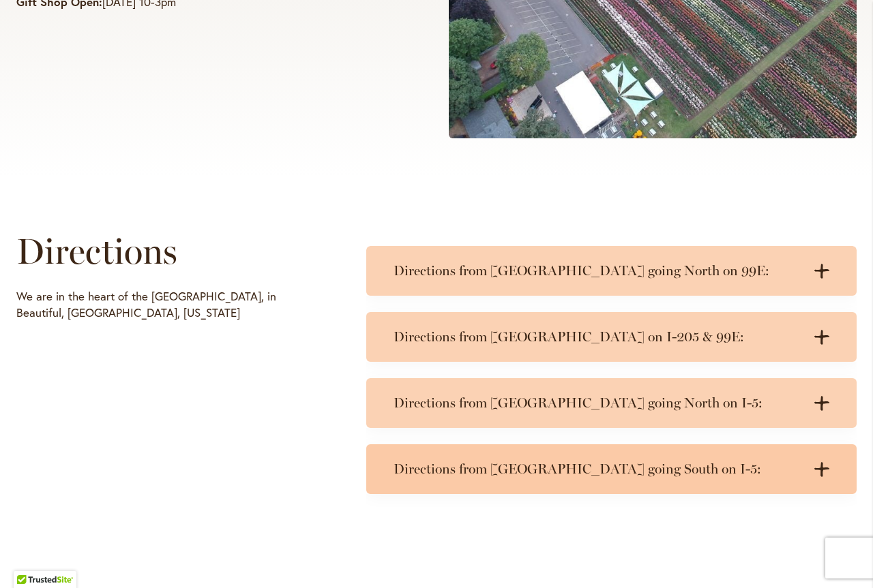  I want to click on h1: Directions, so click(171, 252).